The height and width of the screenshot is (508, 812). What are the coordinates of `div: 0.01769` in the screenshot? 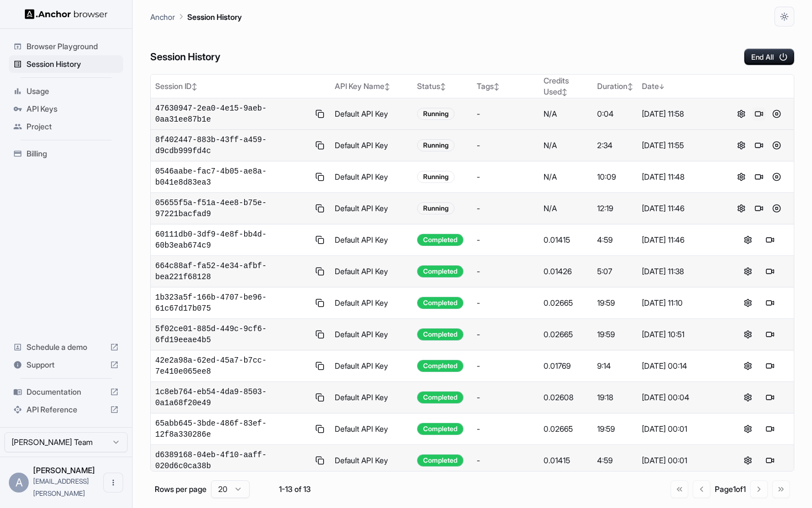 It's located at (566, 366).